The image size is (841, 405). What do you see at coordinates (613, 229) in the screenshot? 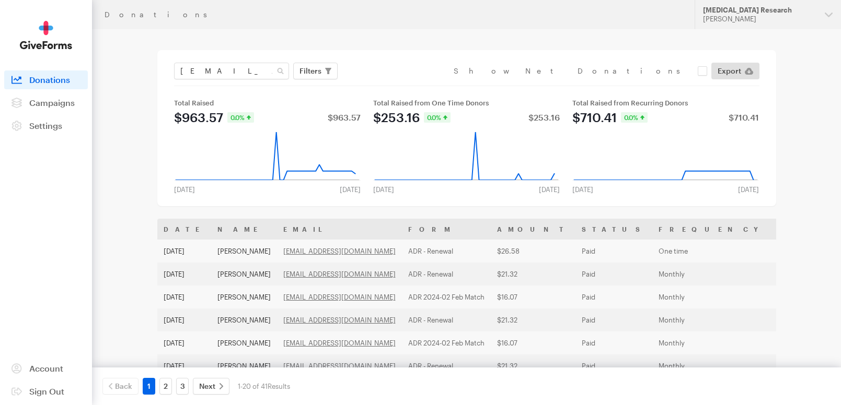
I see `th: Status` at bounding box center [613, 229].